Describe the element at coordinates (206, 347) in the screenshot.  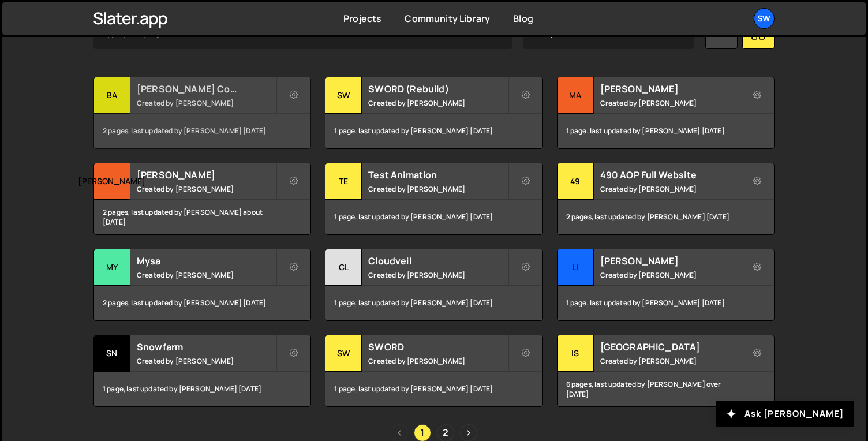
I see `h2: Snowfarm` at that location.